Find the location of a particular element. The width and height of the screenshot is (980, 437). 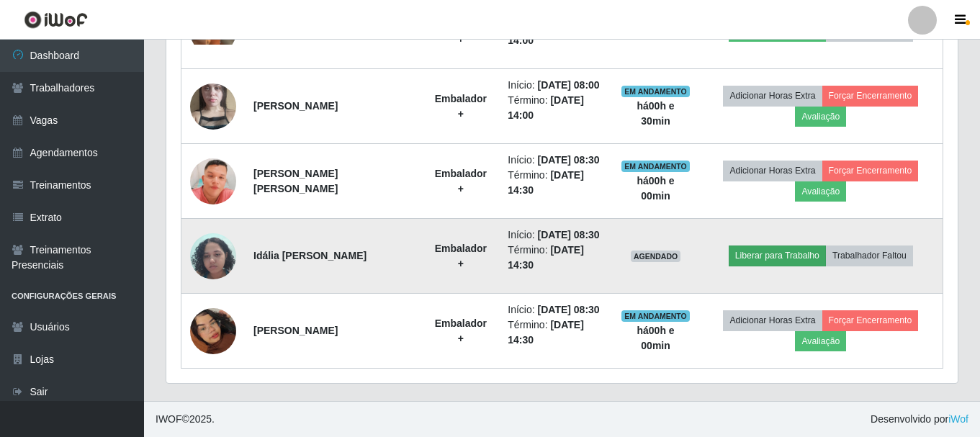

img: 1756135757654.jpeg is located at coordinates (213, 331).